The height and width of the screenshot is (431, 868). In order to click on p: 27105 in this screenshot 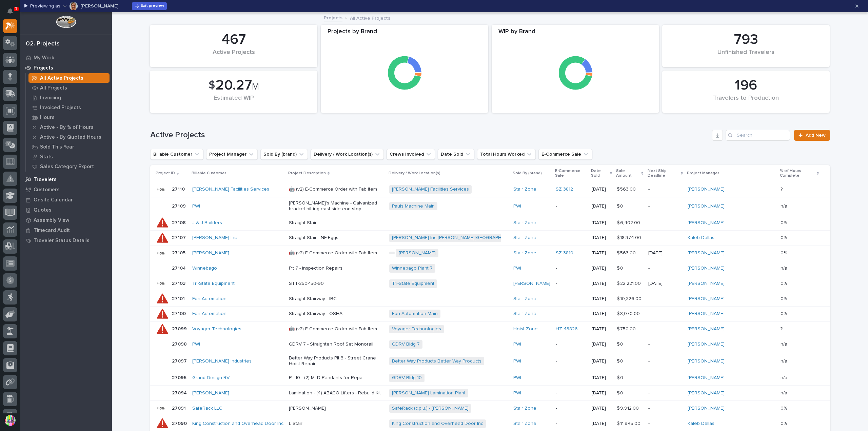, I will do `click(180, 253)`.